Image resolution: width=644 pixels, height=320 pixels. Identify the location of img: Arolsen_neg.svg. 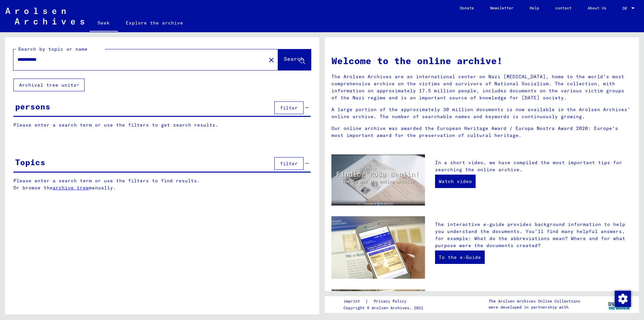
(45, 16).